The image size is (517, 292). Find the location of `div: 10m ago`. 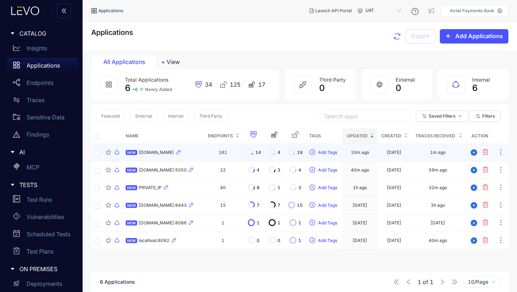

div: 10m ago is located at coordinates (360, 152).